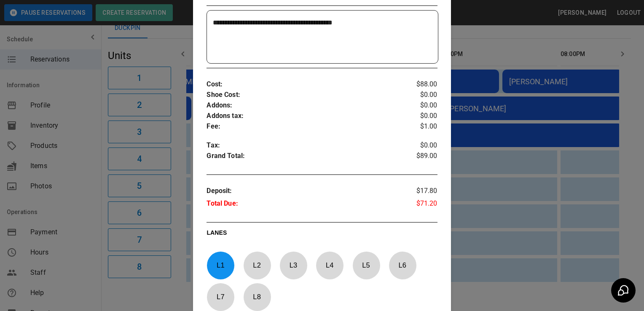  I want to click on p: Total Due :, so click(303, 205).